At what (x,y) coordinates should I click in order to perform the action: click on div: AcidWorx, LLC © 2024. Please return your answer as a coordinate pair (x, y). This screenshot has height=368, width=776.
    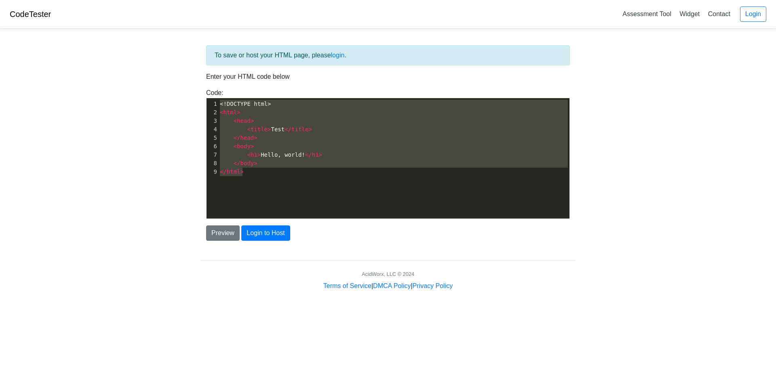
    Looking at the image, I should click on (388, 274).